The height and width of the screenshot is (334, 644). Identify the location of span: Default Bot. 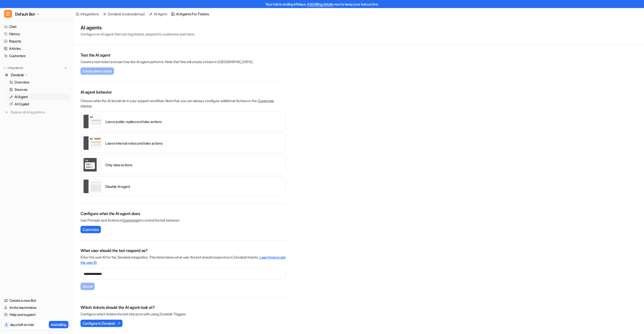
(25, 14).